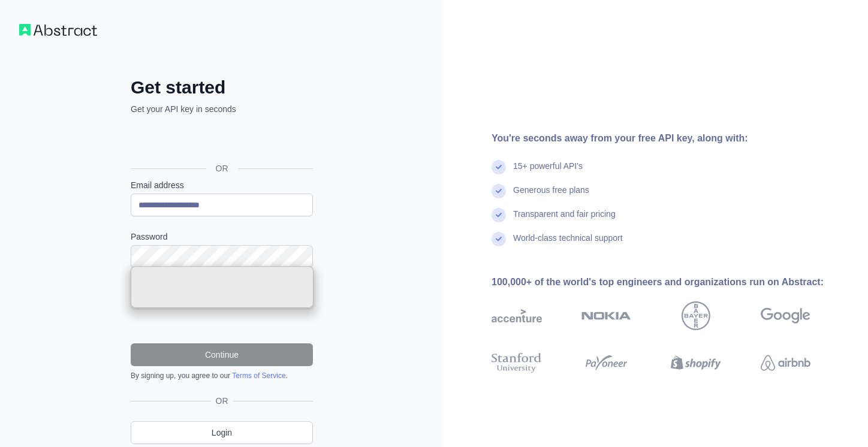 Image resolution: width=868 pixels, height=447 pixels. Describe the element at coordinates (222, 237) in the screenshot. I see `label: Password` at that location.